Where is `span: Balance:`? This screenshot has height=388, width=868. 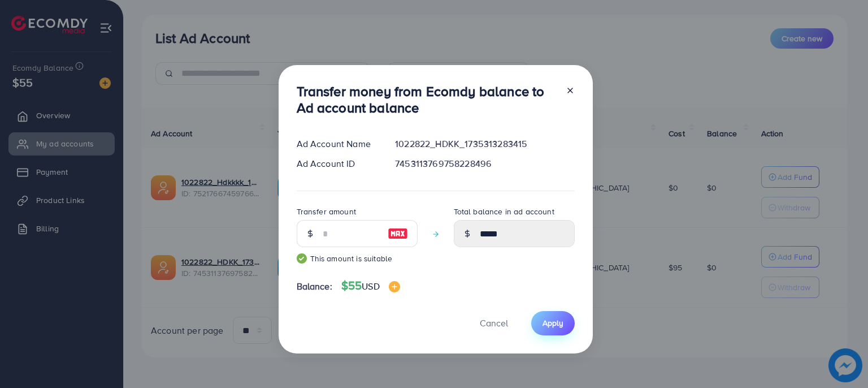
span: Balance: is located at coordinates (314, 286).